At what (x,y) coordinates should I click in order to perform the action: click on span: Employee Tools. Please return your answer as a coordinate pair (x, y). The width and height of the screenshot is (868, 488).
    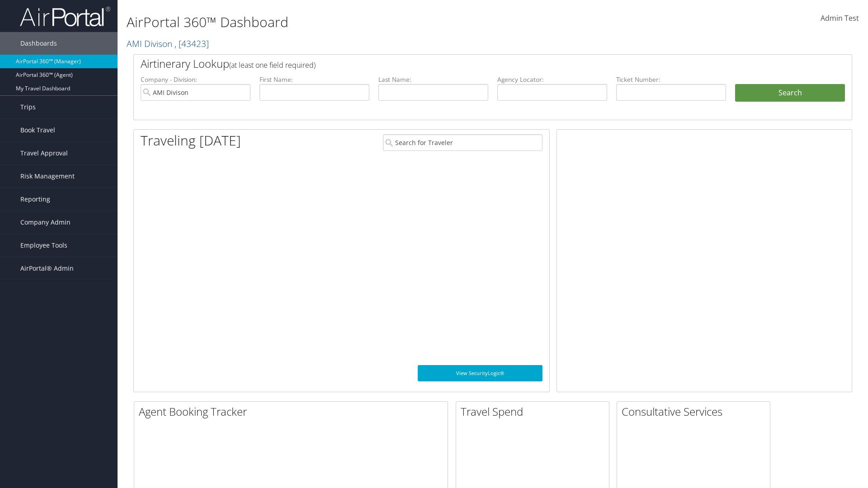
    Looking at the image, I should click on (44, 246).